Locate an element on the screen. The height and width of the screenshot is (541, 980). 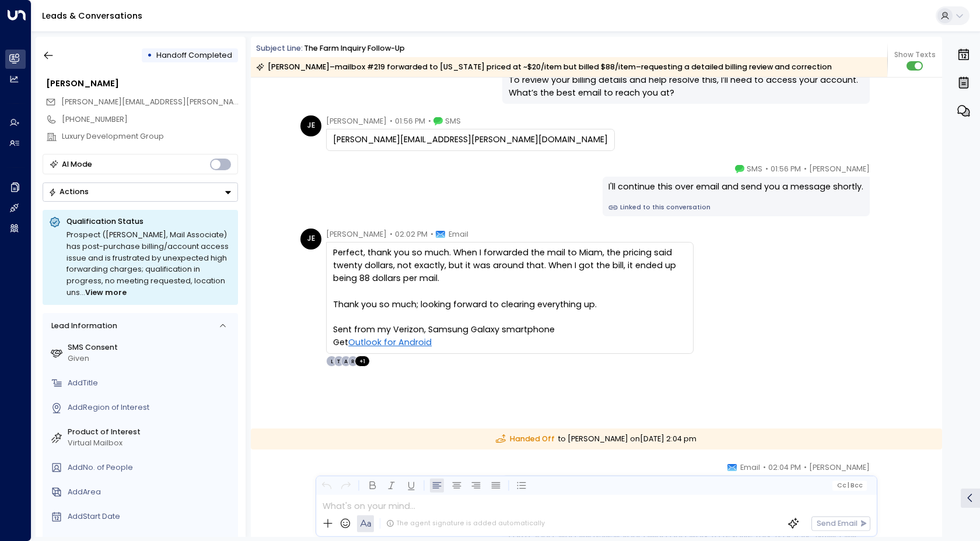
div: AddArea is located at coordinates (151, 493).